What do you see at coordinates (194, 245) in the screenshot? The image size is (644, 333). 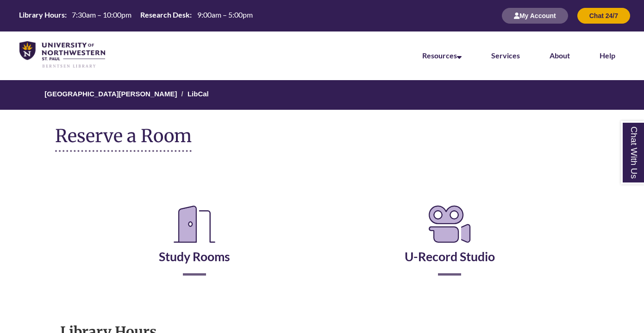 I see `a: Study Rooms` at bounding box center [194, 245].